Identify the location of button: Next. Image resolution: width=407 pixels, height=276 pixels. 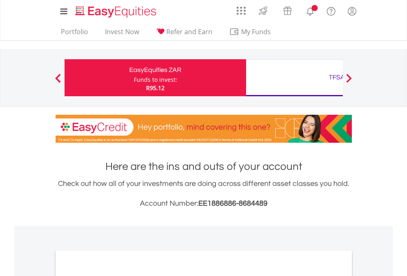
(349, 82).